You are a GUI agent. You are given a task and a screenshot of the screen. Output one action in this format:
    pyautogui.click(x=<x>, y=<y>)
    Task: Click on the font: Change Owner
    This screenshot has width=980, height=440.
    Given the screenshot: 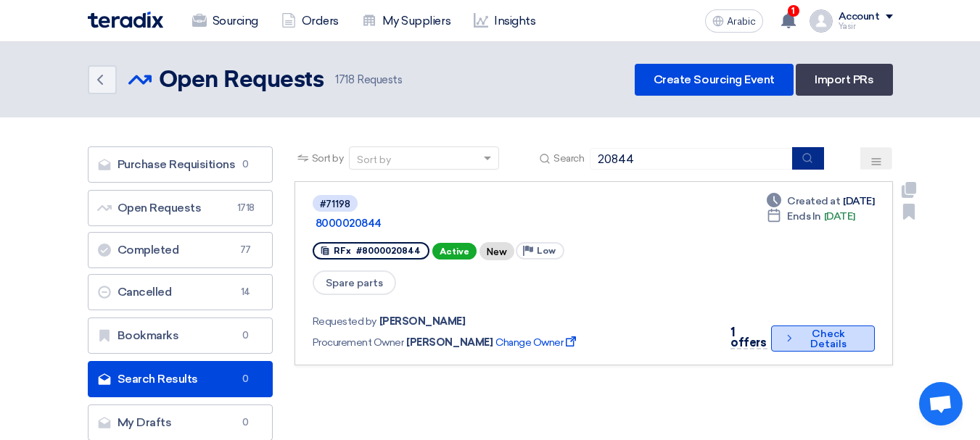 What is the action you would take?
    pyautogui.click(x=529, y=343)
    